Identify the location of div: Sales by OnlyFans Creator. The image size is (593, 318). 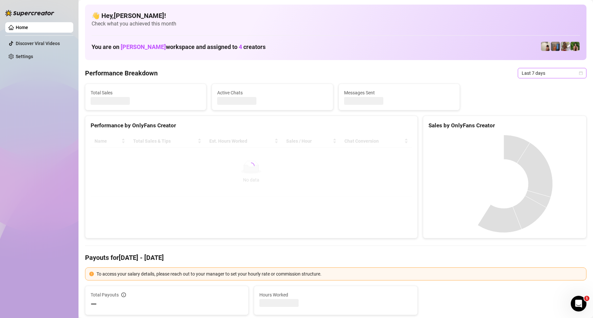
(504, 126).